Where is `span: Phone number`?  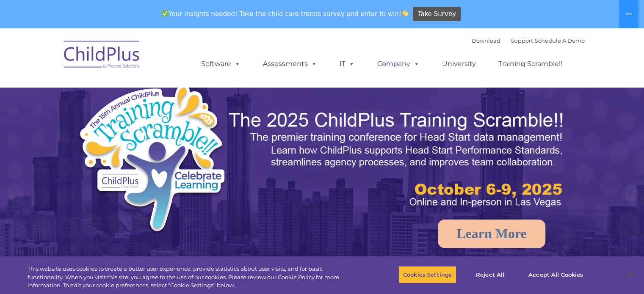 span: Phone number is located at coordinates (136, 94).